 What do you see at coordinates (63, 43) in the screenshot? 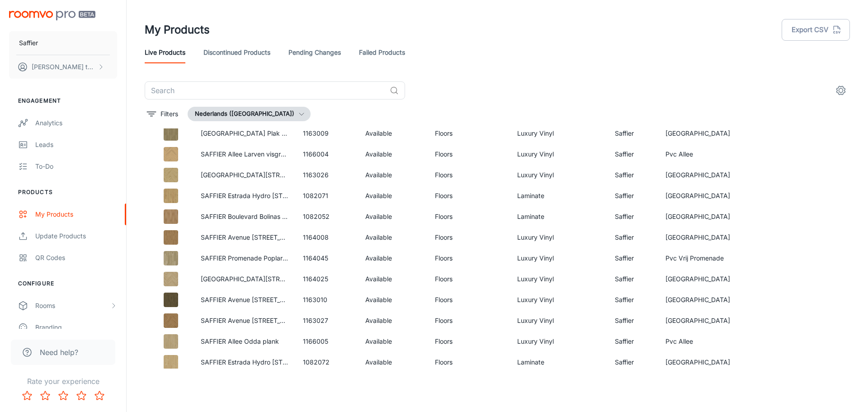
I see `button: Saffier` at bounding box center [63, 43].